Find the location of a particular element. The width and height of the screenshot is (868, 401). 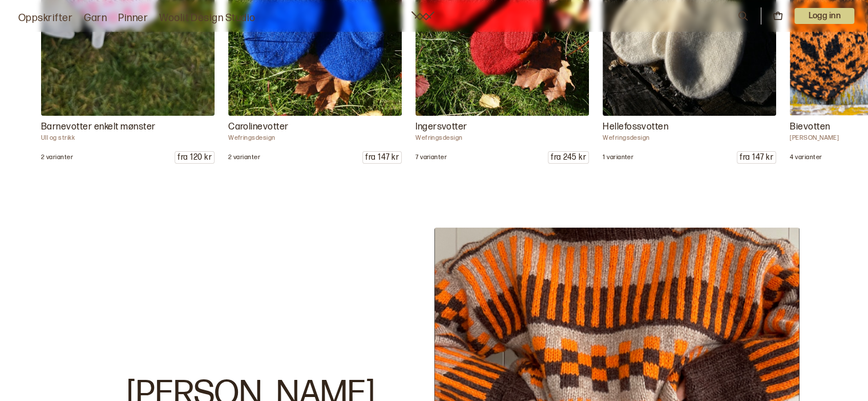

a: Woolit Design Studio is located at coordinates (207, 18).